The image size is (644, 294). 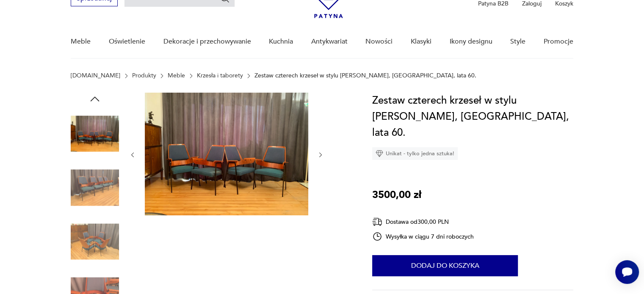 What do you see at coordinates (470, 41) in the screenshot?
I see `a: Ikony designu` at bounding box center [470, 41].